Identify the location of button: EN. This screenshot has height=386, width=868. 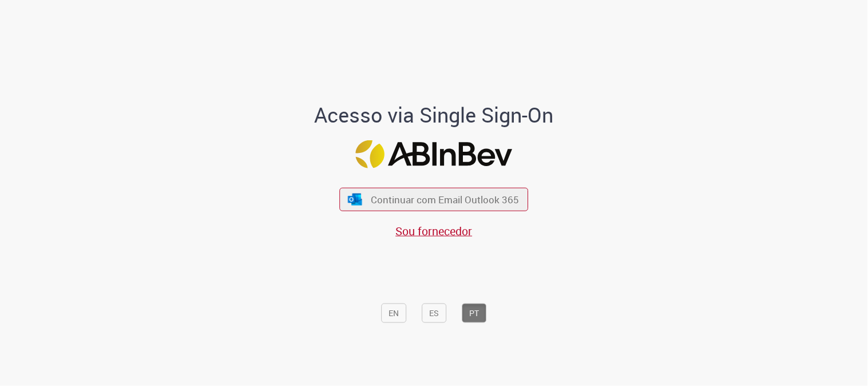
(394, 313).